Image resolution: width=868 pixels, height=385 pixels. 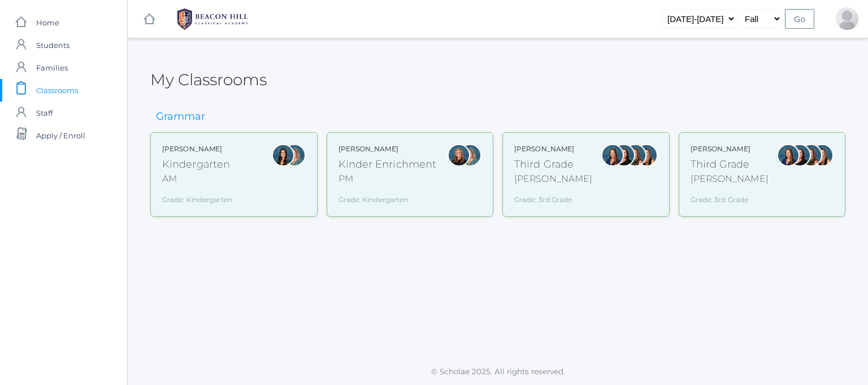 What do you see at coordinates (388, 164) in the screenshot?
I see `div: Kinder Enrichment` at bounding box center [388, 164].